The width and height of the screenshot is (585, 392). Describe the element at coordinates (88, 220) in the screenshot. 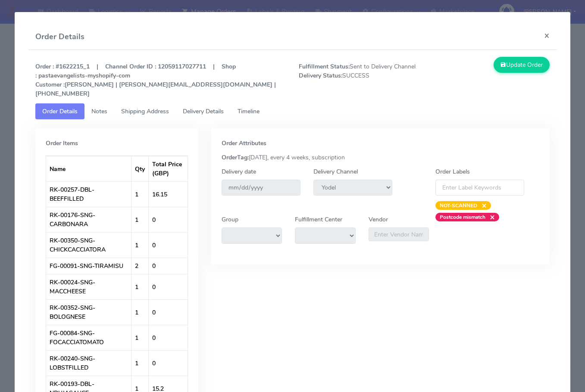

I see `td: RK-00176-SNG-CARBONARA` at that location.